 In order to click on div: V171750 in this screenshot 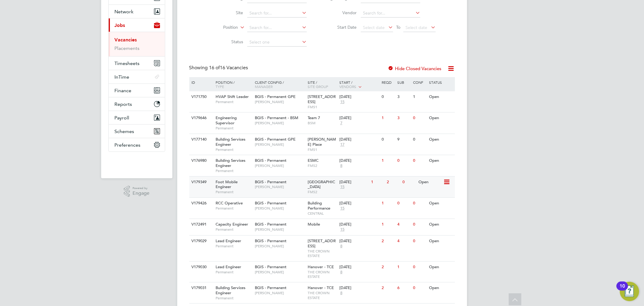, I will do `click(201, 97)`.